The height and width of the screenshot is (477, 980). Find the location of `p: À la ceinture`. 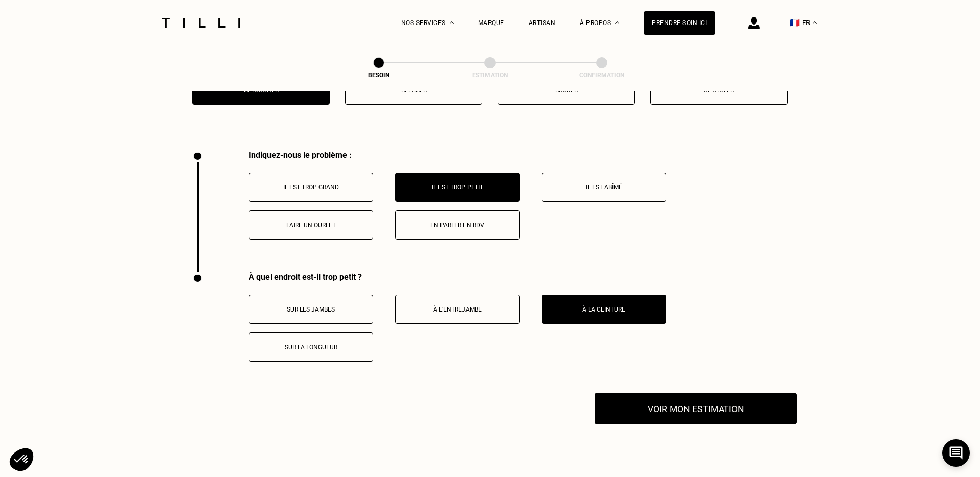

p: À la ceinture is located at coordinates (604, 310).